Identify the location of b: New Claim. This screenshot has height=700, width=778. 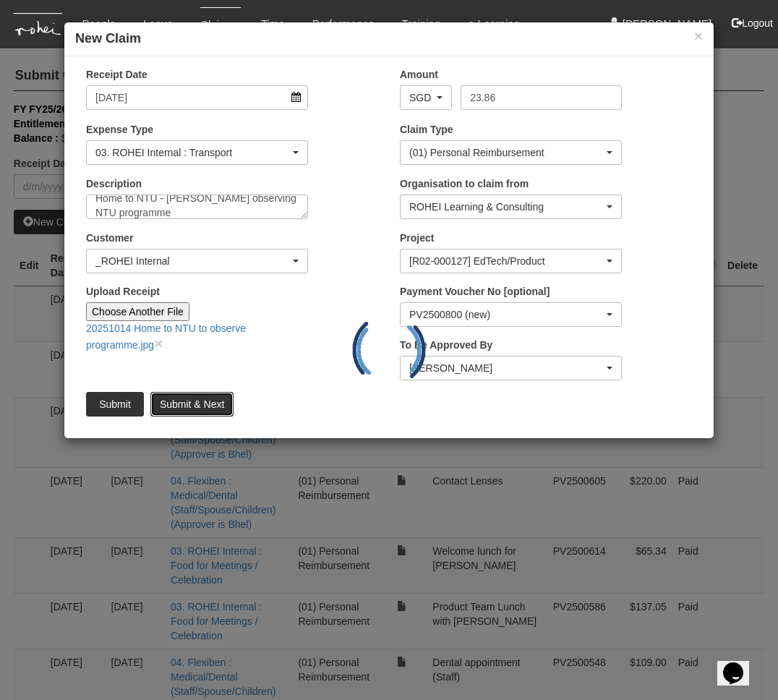
(108, 39).